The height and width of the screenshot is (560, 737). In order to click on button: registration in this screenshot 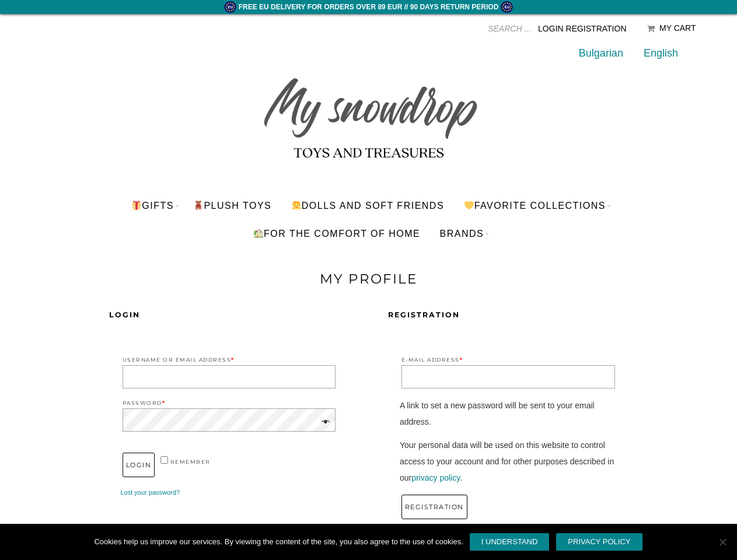, I will do `click(434, 507)`.